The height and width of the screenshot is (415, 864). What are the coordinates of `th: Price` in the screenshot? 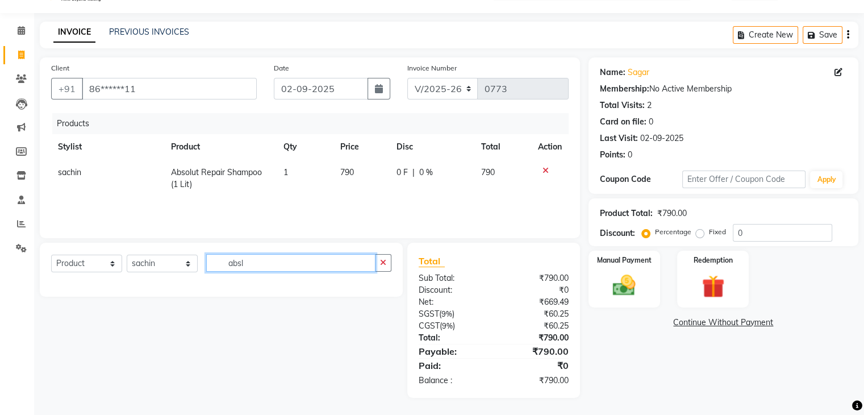 It's located at (362, 147).